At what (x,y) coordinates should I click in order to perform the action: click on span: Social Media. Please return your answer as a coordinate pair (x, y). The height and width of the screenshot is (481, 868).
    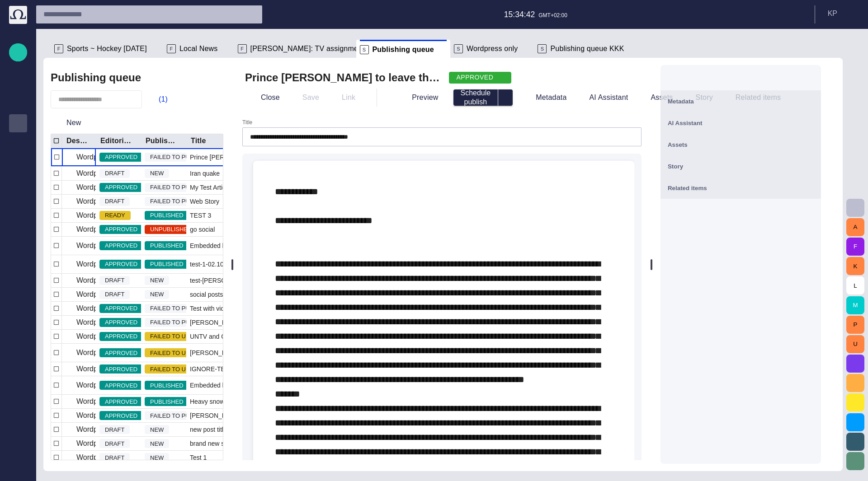
    Looking at the image, I should click on (18, 250).